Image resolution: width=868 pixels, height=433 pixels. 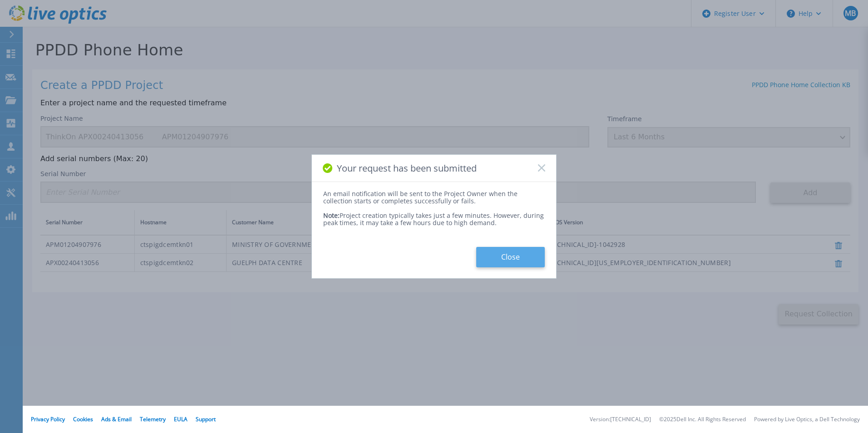 What do you see at coordinates (48, 419) in the screenshot?
I see `a: Privacy Policy` at bounding box center [48, 419].